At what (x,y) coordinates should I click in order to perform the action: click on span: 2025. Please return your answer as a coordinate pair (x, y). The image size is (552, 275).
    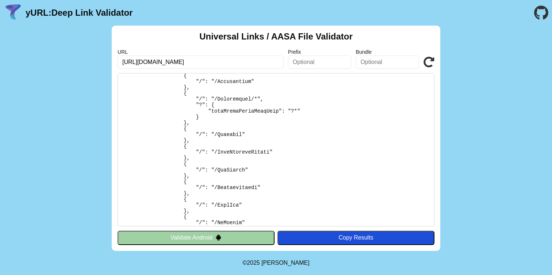
    Looking at the image, I should click on (253, 262).